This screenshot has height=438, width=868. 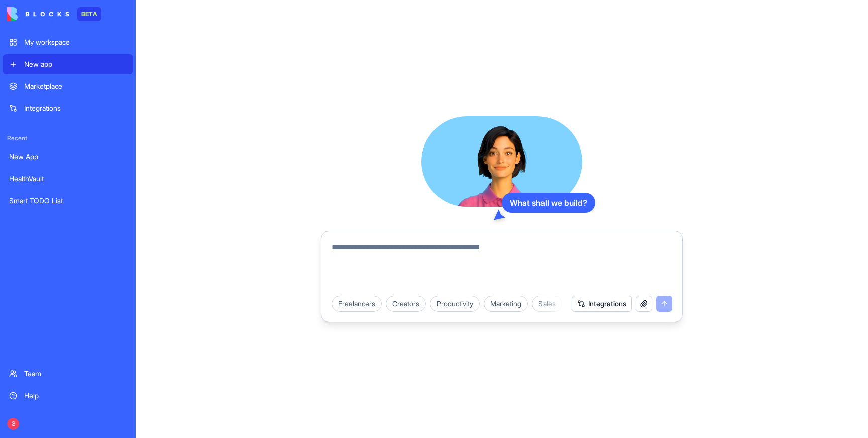 What do you see at coordinates (68, 42) in the screenshot?
I see `a: My workspace` at bounding box center [68, 42].